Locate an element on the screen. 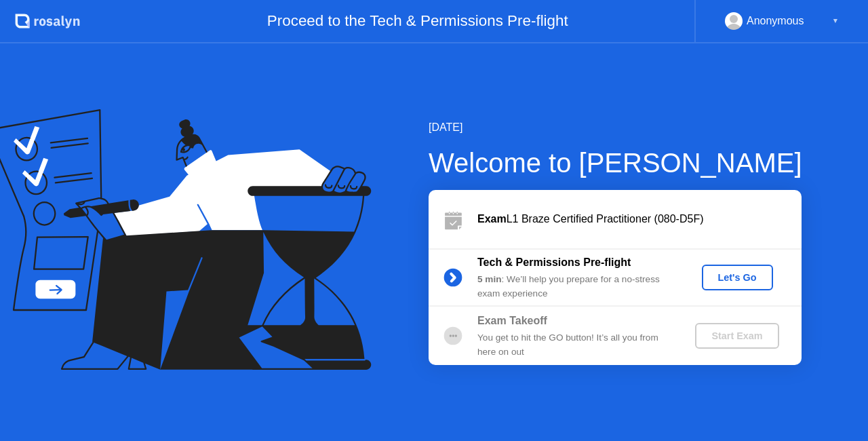 The width and height of the screenshot is (868, 441). div: You get to hit the GO button! It’s all you from here on out is located at coordinates (575, 345).